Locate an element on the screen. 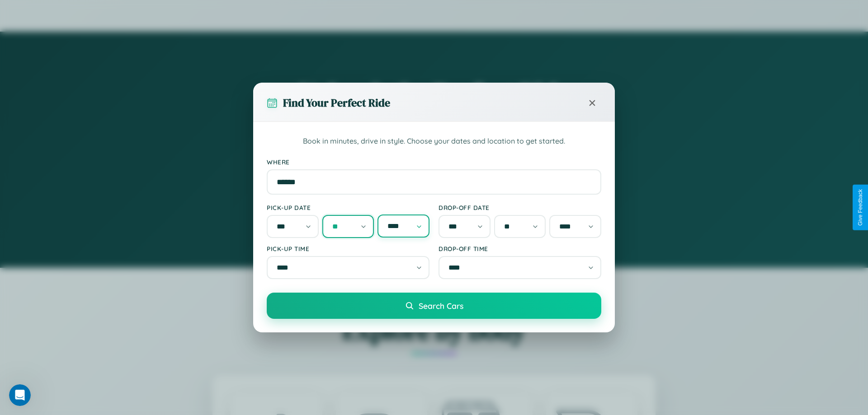 The height and width of the screenshot is (415, 868). h3: Find Your Perfect Ride is located at coordinates (336, 102).